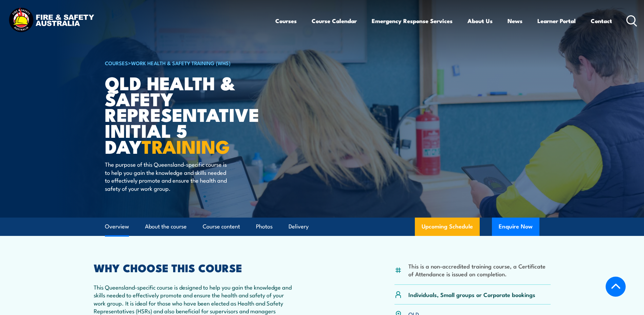  What do you see at coordinates (447, 226) in the screenshot?
I see `a: Upcoming Schedule` at bounding box center [447, 226].